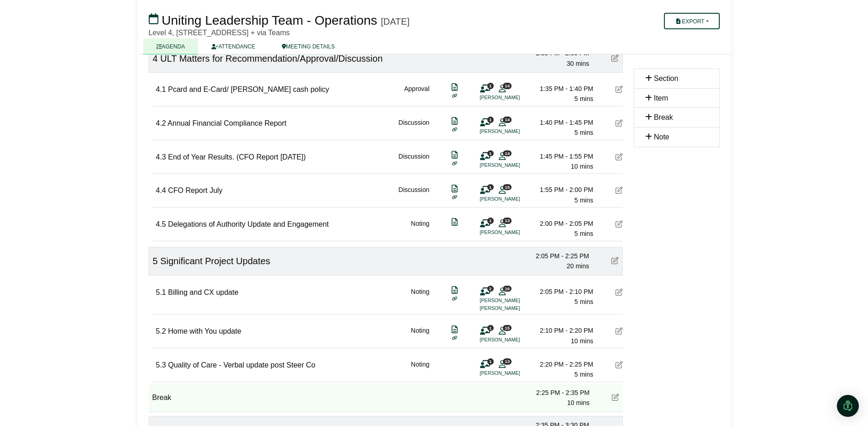 This screenshot has width=868, height=426. I want to click on span: Delegations of Authority Update and Engagement, so click(248, 225).